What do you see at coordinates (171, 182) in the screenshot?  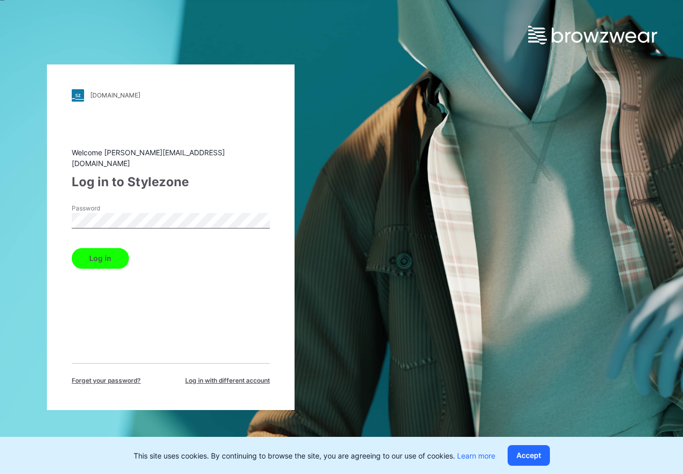 I see `div: Log in to Stylezone` at bounding box center [171, 182].